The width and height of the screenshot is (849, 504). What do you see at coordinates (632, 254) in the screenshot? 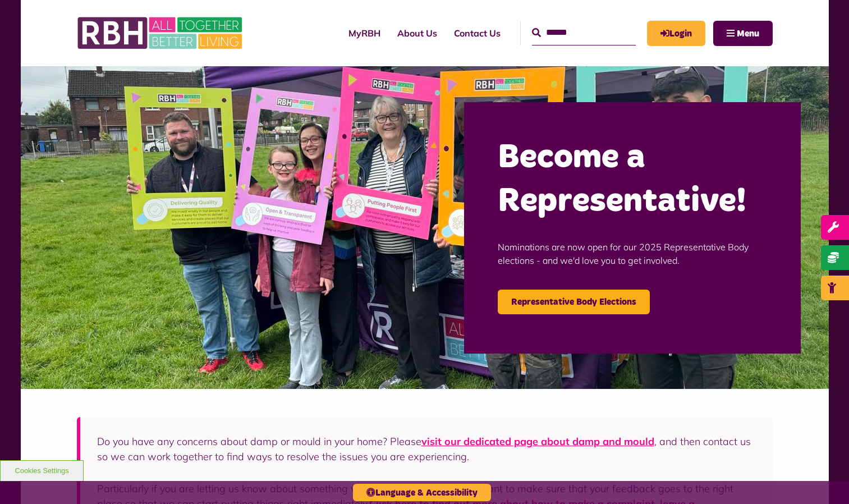
I see `p: Nominations are now open for our 2025 Representative Body elections - and we'd love you to get in...` at bounding box center [632, 254].